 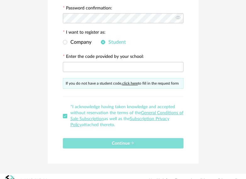 What do you see at coordinates (79, 42) in the screenshot?
I see `span: Company` at bounding box center [79, 42].